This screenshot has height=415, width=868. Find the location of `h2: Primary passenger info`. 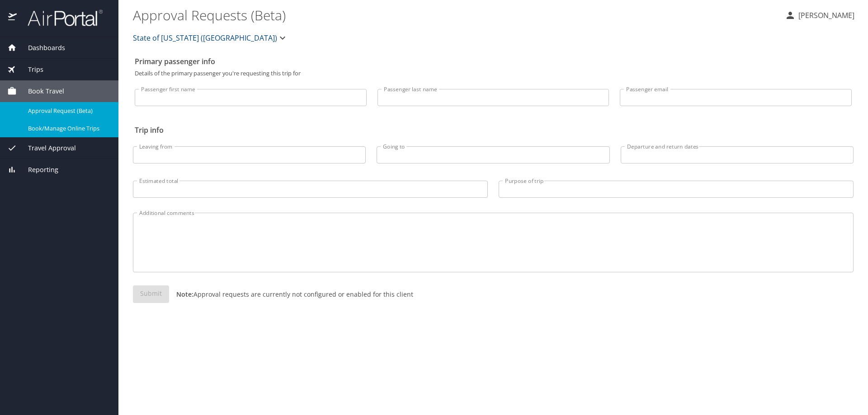

h2: Primary passenger info is located at coordinates (493, 61).